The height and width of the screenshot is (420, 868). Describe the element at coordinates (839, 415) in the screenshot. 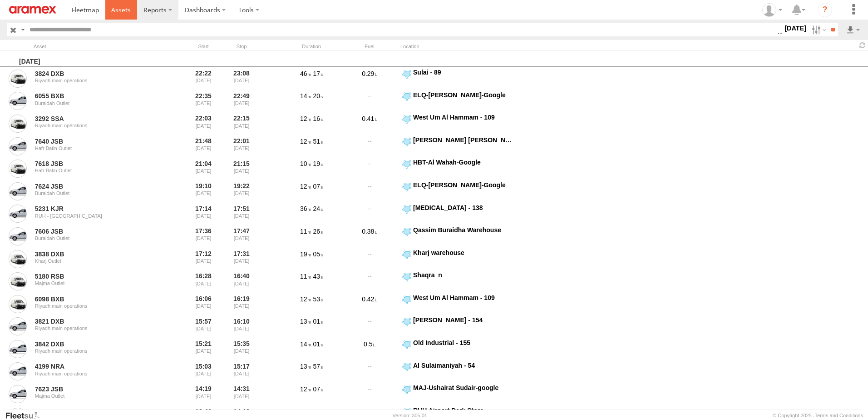

I see `a: Terms and Conditions` at that location.